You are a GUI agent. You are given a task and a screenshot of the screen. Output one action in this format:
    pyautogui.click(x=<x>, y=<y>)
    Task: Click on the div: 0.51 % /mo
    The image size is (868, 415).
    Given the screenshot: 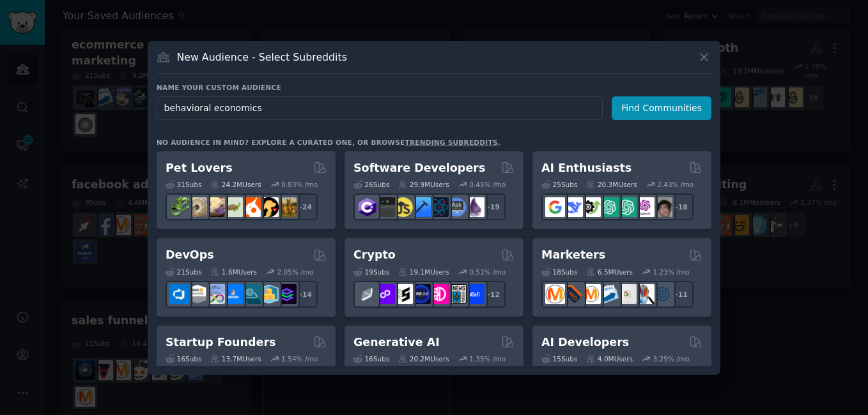 What is the action you would take?
    pyautogui.click(x=487, y=272)
    